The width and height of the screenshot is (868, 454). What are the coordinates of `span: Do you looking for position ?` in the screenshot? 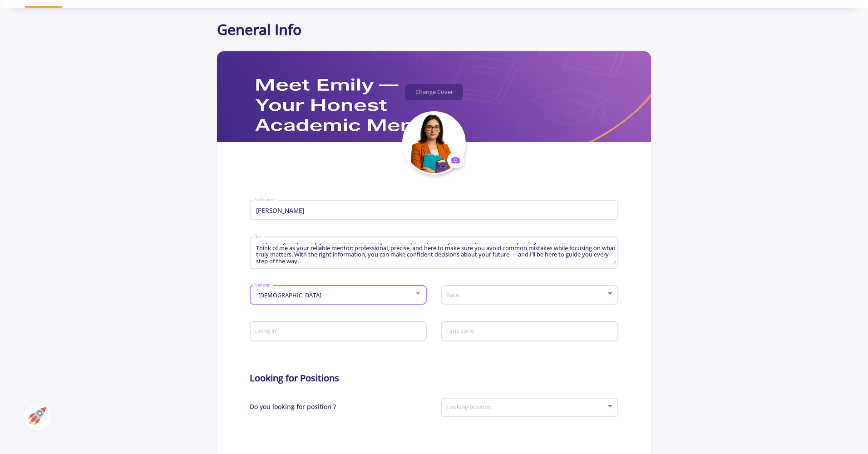 It's located at (293, 410).